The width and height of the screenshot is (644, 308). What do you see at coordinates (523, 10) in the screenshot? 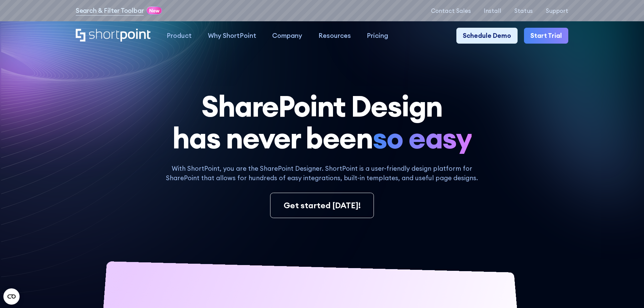
I see `p: Status` at bounding box center [523, 10].